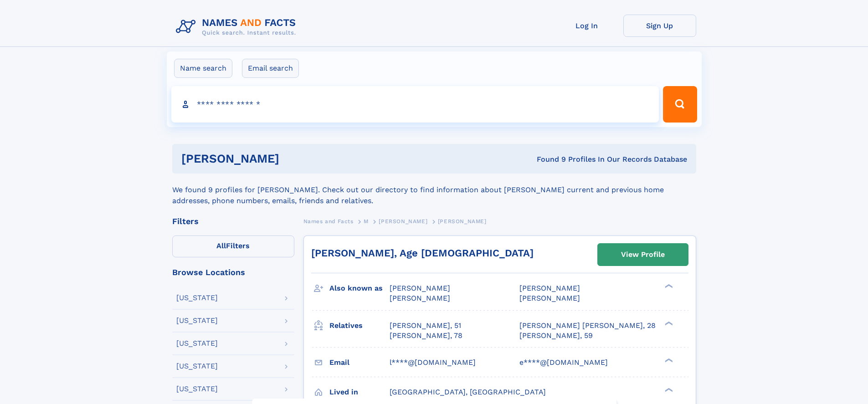  Describe the element at coordinates (415, 104) in the screenshot. I see `input: search input` at that location.